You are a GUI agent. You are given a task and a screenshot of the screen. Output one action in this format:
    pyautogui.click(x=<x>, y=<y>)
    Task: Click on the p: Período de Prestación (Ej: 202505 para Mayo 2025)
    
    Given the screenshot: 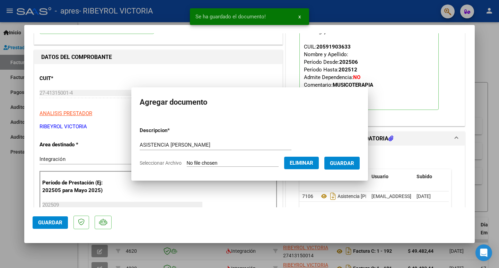 What is the action you would take?
    pyautogui.click(x=77, y=187)
    